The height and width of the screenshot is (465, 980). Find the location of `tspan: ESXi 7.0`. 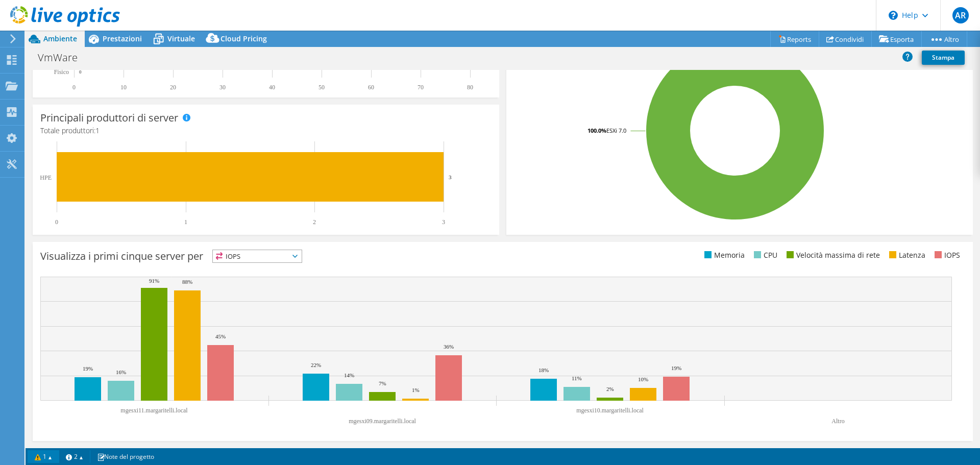

tspan: ESXi 7.0 is located at coordinates (616, 130).